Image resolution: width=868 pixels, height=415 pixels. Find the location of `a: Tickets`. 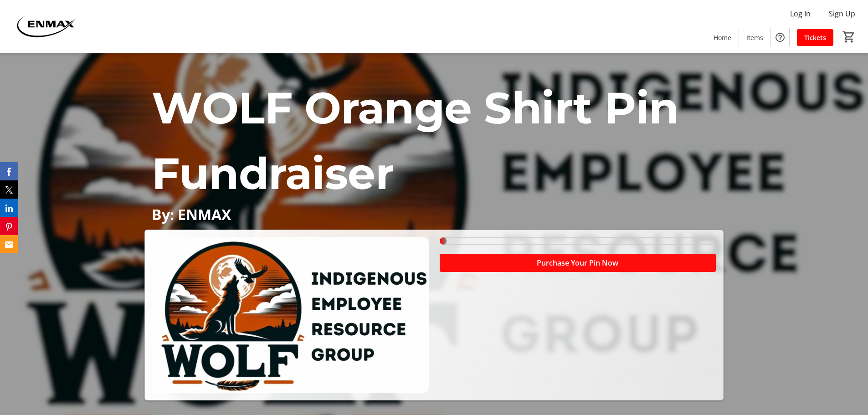

a: Tickets is located at coordinates (815, 37).